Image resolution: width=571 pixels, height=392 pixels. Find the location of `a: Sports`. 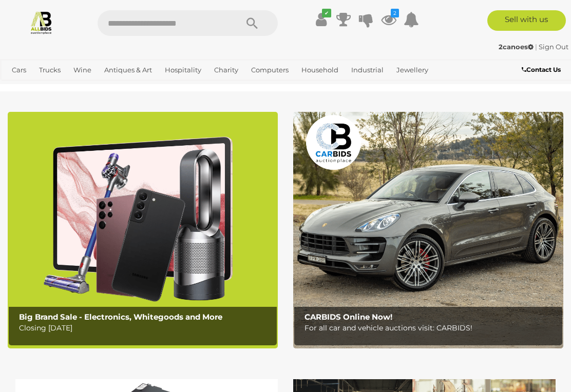

a: Sports is located at coordinates (54, 87).